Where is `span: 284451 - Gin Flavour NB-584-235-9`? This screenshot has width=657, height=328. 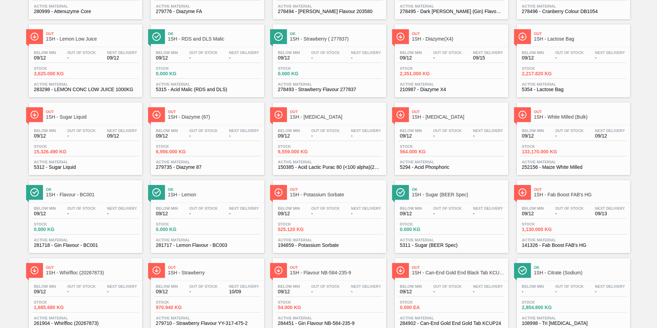
span: 284451 - Gin Flavour NB-584-235-9 is located at coordinates (329, 323).